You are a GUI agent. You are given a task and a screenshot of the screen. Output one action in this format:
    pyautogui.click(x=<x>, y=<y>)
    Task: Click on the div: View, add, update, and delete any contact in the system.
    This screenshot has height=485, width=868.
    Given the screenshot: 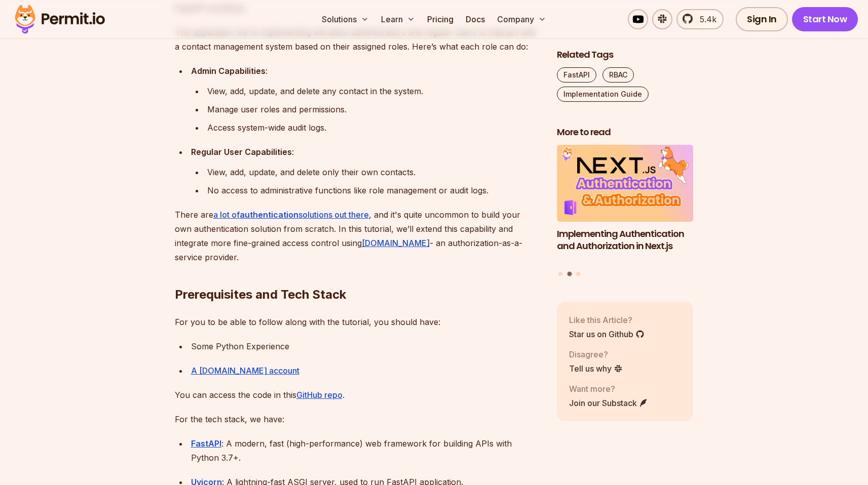 What is the action you would take?
    pyautogui.click(x=374, y=91)
    